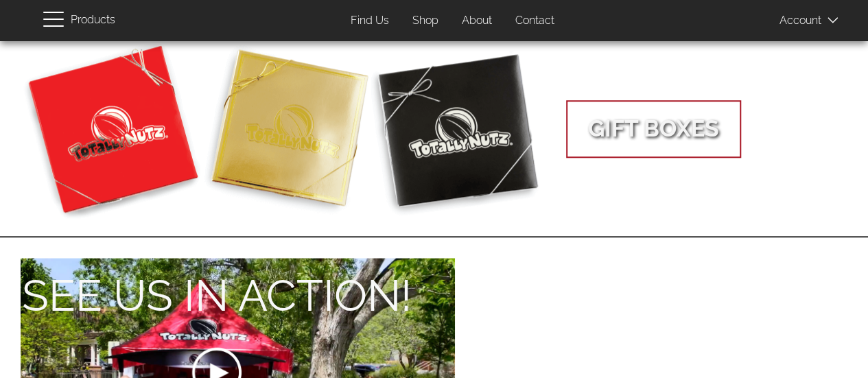 The image size is (868, 378). Describe the element at coordinates (93, 20) in the screenshot. I see `span: Products` at that location.